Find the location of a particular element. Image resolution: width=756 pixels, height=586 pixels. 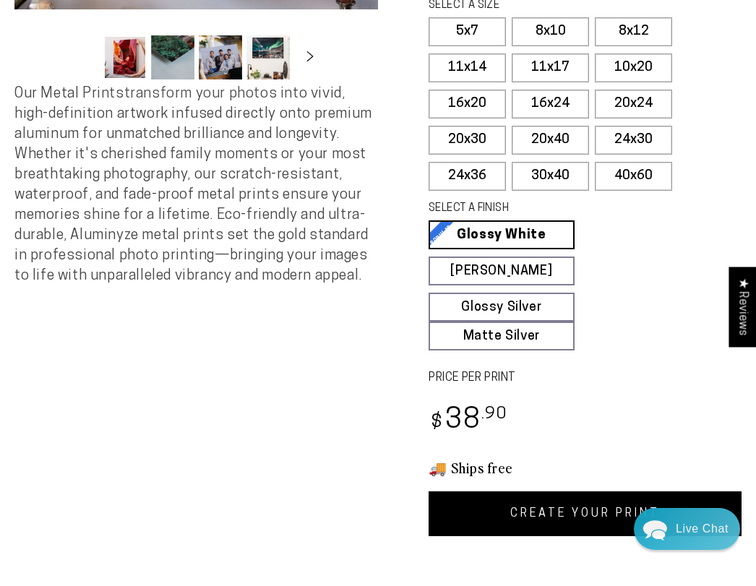

div: Click to open Judge.me floating reviews tab is located at coordinates (742, 306).